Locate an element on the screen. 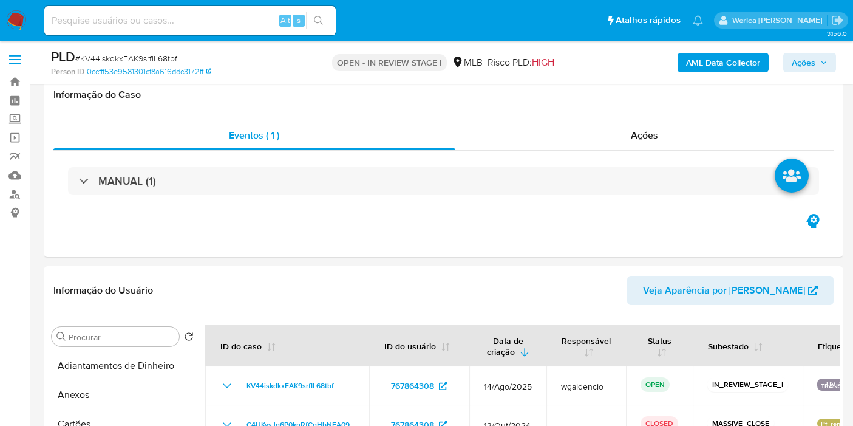 The width and height of the screenshot is (853, 426). p: OPEN - IN REVIEW STAGE I is located at coordinates (389, 63).